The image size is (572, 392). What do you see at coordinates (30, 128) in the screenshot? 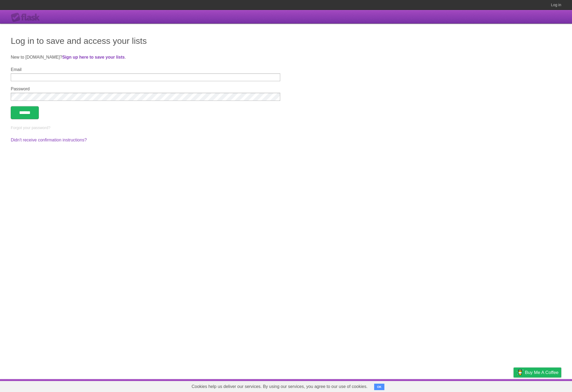
I see `a: Forgot your password?` at bounding box center [30, 128].